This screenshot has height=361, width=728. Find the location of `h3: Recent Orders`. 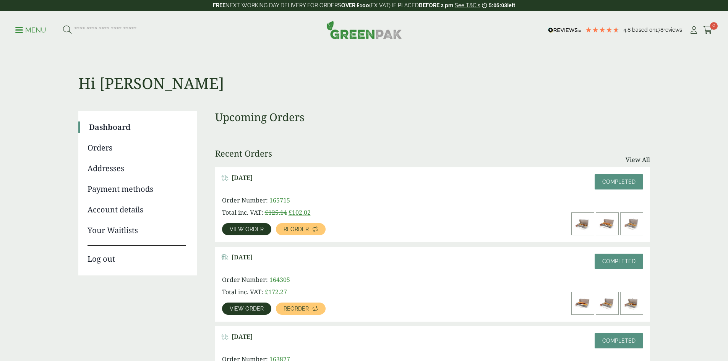

h3: Recent Orders is located at coordinates (243, 153).